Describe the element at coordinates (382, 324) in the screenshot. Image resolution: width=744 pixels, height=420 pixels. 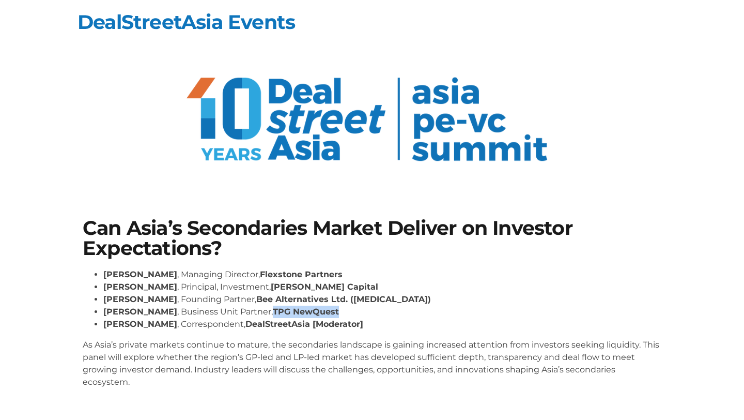
I see `li: , Correspondent,` at that location.